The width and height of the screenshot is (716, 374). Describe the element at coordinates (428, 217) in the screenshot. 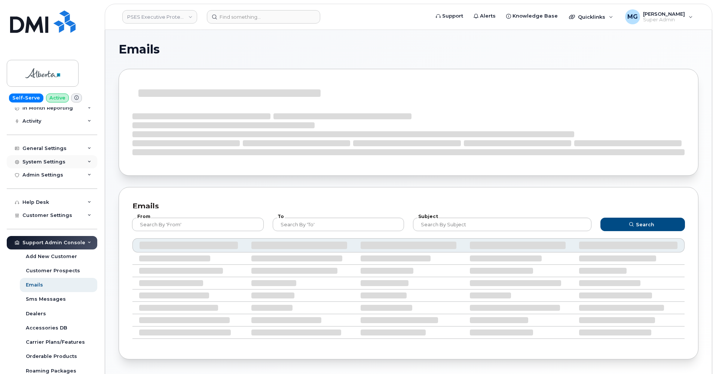

I see `label: Subject` at that location.